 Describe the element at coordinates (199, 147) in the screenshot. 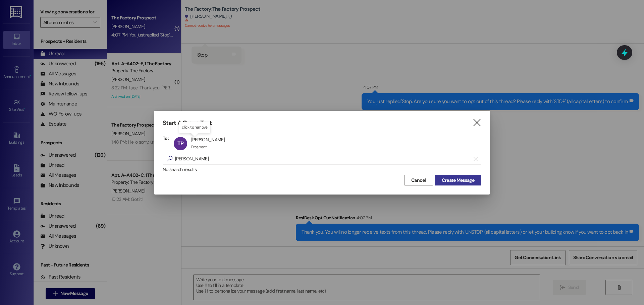

I see `div: Prospect` at that location.